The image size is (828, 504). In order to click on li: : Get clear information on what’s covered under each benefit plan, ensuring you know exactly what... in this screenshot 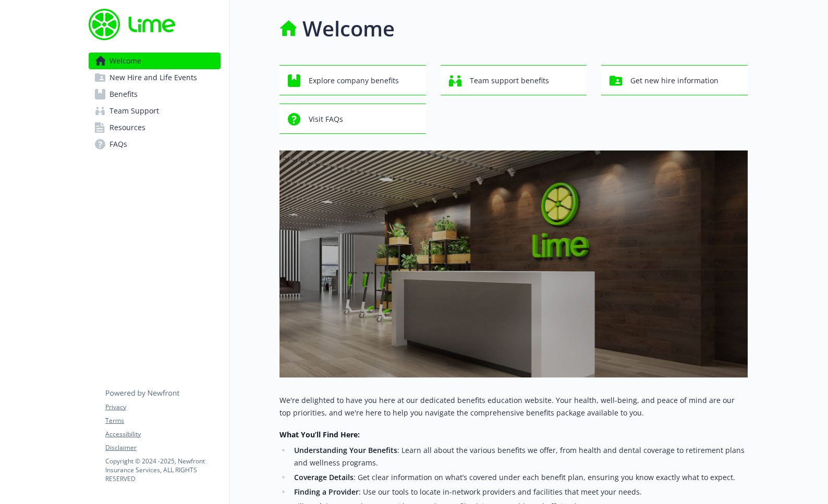, I will do `click(520, 478)`.